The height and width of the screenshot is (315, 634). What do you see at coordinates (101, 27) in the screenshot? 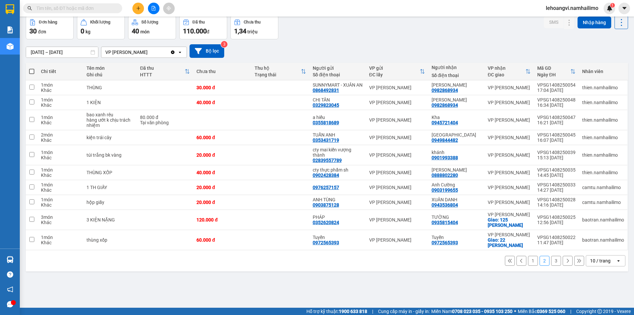
I see `button: Khối lượng0kg` at bounding box center [101, 27].